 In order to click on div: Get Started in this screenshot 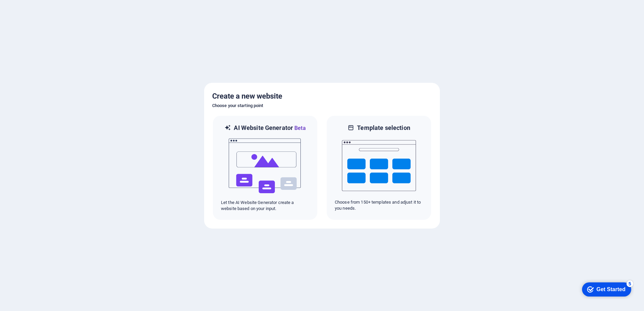, I will do `click(33, 11)`.